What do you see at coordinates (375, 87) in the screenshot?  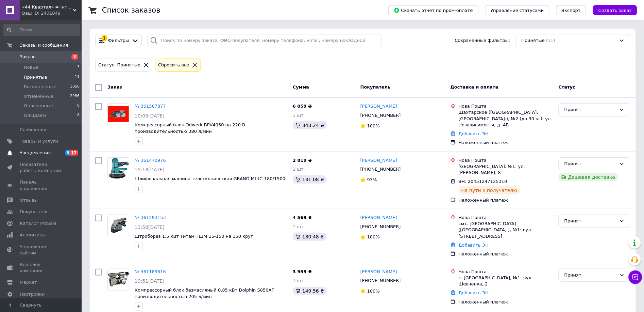 I see `span: Покупатель` at bounding box center [375, 87].